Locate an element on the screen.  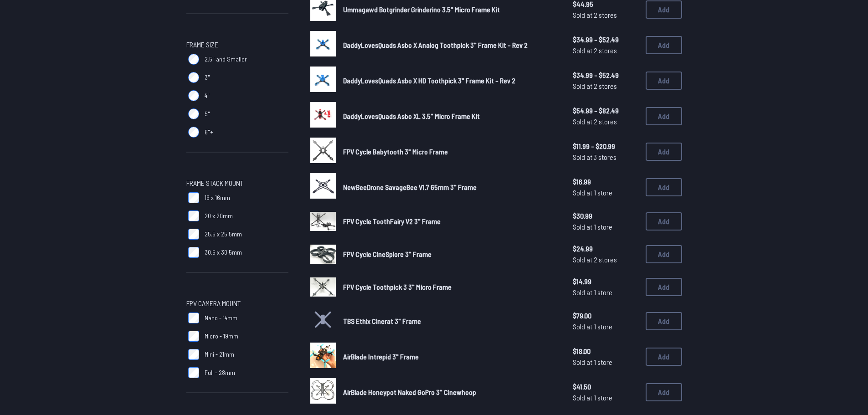
span: $14.99 is located at coordinates (606, 281).